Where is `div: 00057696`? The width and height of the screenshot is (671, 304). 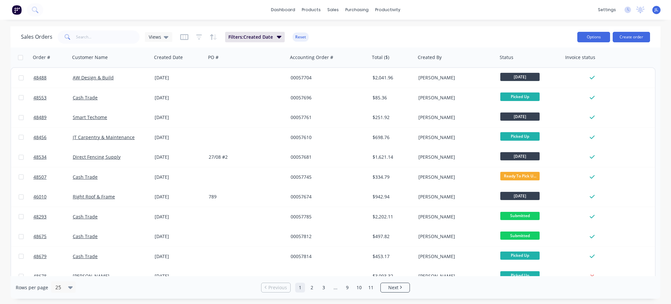 div: 00057696 is located at coordinates (327, 98).